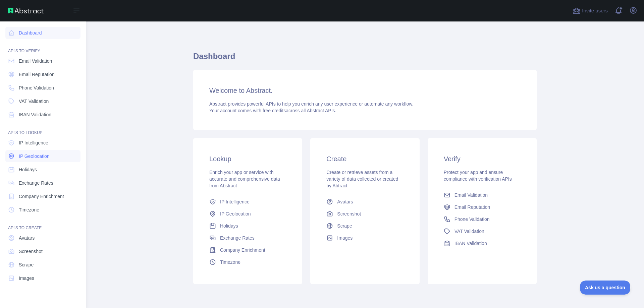  What do you see at coordinates (365, 159) in the screenshot?
I see `h3: Create` at bounding box center [365, 159].